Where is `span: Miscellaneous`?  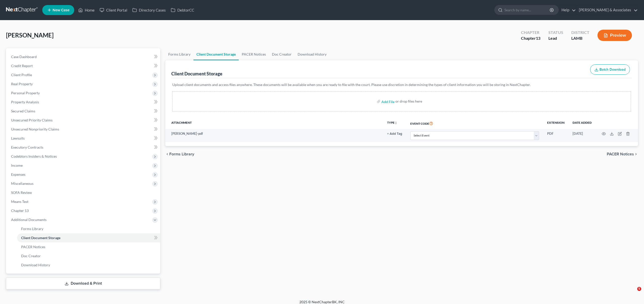 span: Miscellaneous is located at coordinates (22, 183).